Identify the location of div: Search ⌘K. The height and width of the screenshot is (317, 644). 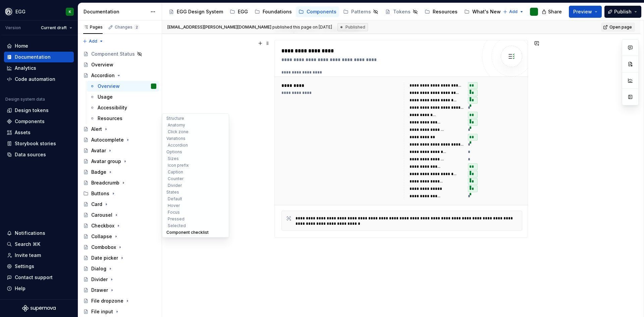
(28, 244).